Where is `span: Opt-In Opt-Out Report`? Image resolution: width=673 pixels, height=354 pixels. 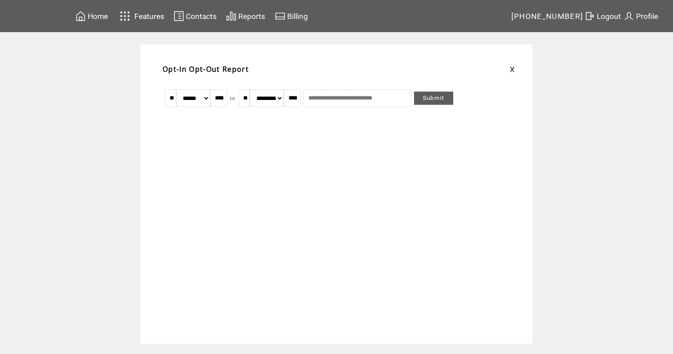
span: Opt-In Opt-Out Report is located at coordinates (206, 69).